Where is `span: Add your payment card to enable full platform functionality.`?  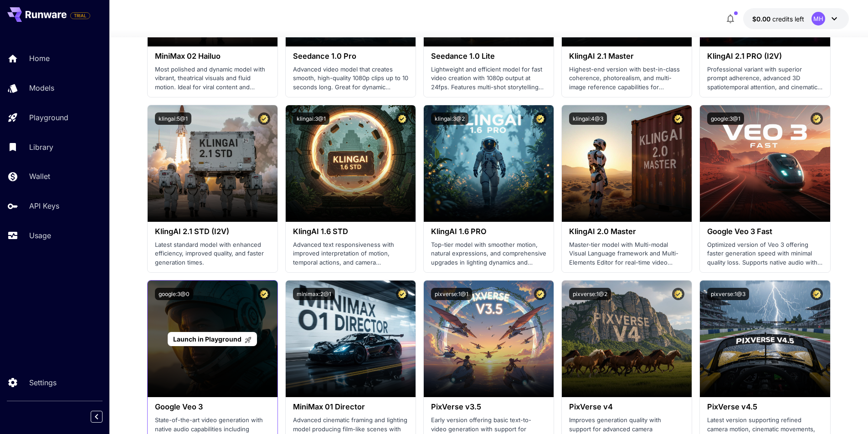
span: Add your payment card to enable full platform functionality. is located at coordinates (80, 15).